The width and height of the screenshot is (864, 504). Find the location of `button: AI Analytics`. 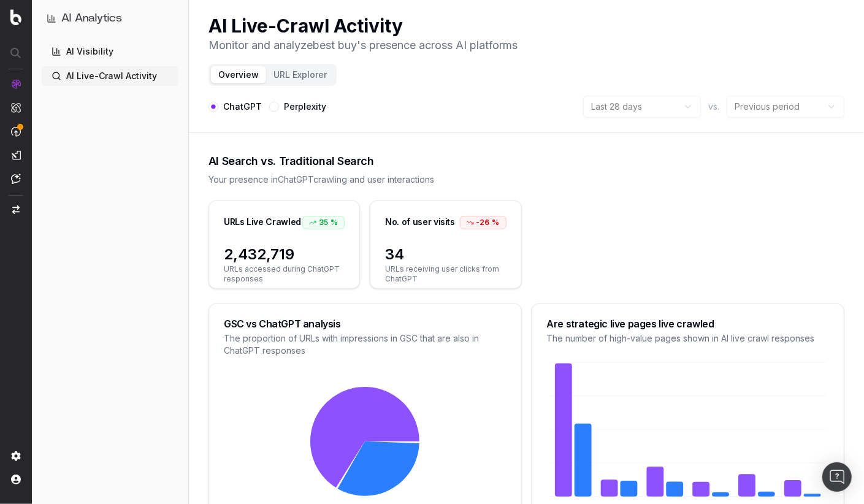

button: AI Analytics is located at coordinates (110, 18).